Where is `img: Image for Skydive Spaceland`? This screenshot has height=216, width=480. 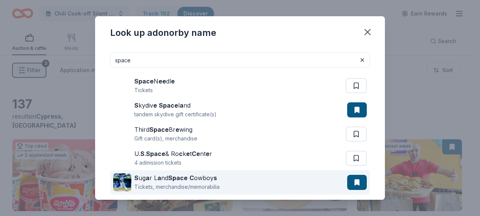 img: Image for Skydive Spaceland is located at coordinates (122, 110).